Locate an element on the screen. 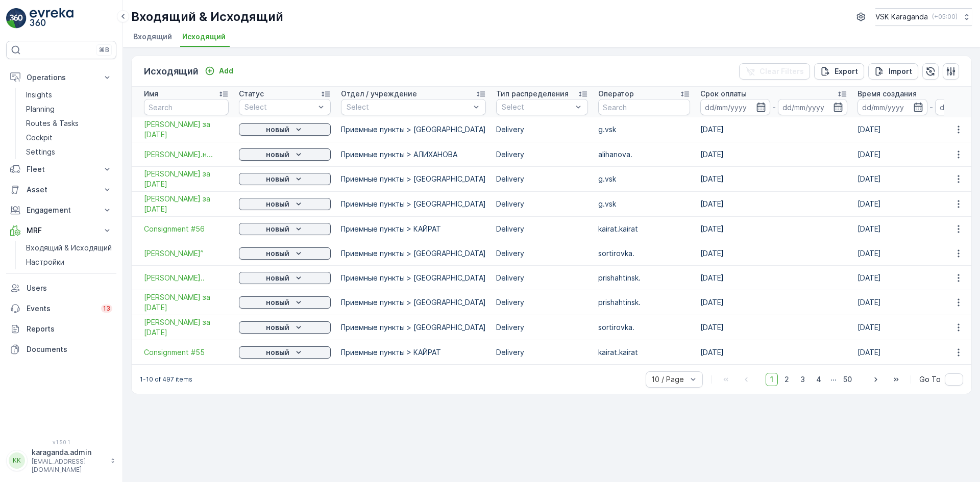 The width and height of the screenshot is (980, 482). button: Engagement is located at coordinates (61, 210).